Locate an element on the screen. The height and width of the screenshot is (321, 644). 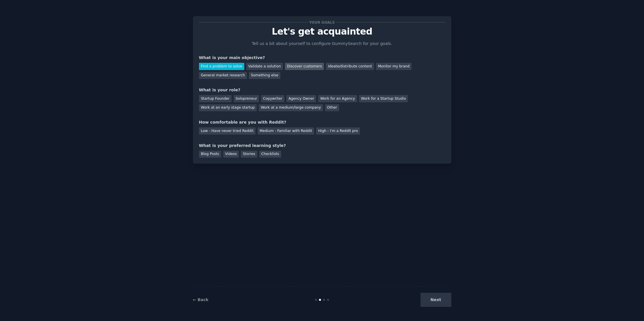
div: Blog Posts is located at coordinates (210, 154).